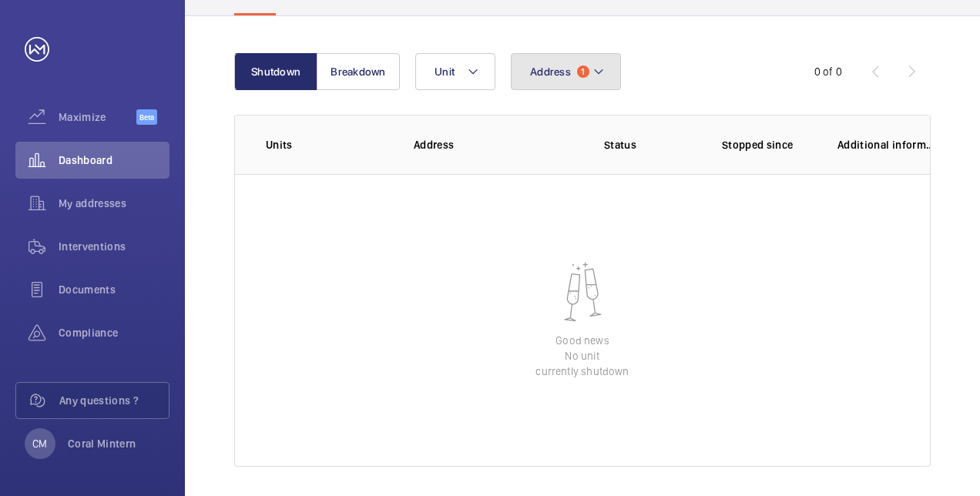 The width and height of the screenshot is (980, 496). I want to click on span: Maximize, so click(97, 117).